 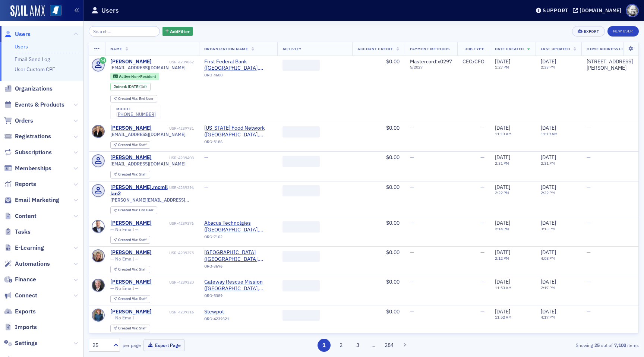 What do you see at coordinates (238, 76) in the screenshot?
I see `div: ORG-4600` at bounding box center [238, 76].